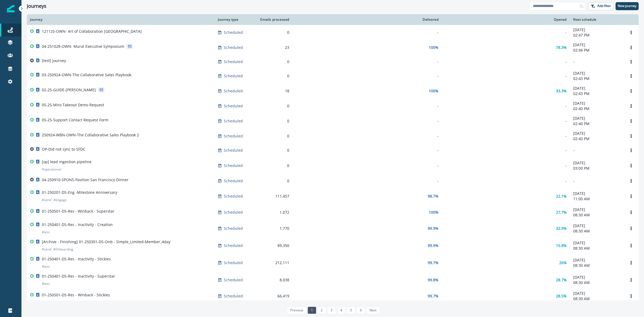 The width and height of the screenshot is (644, 317). What do you see at coordinates (627, 6) in the screenshot?
I see `p: New journey` at bounding box center [627, 6].